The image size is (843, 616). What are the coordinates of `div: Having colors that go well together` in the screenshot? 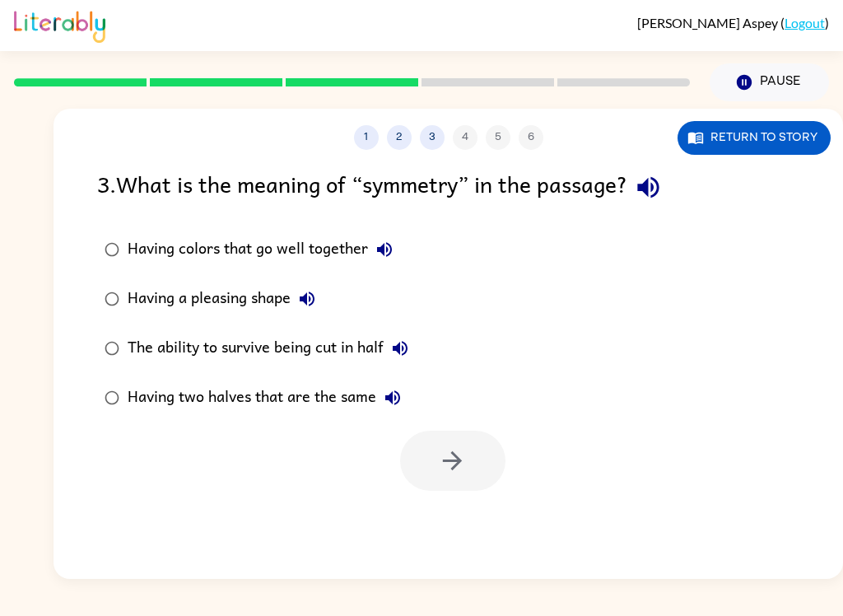 It's located at (264, 250).